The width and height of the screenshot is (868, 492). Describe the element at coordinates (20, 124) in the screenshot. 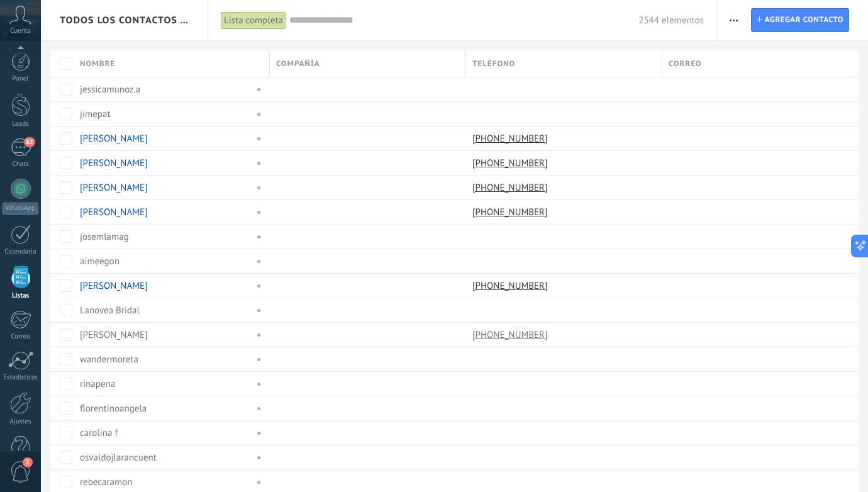

I see `div: Leads` at that location.